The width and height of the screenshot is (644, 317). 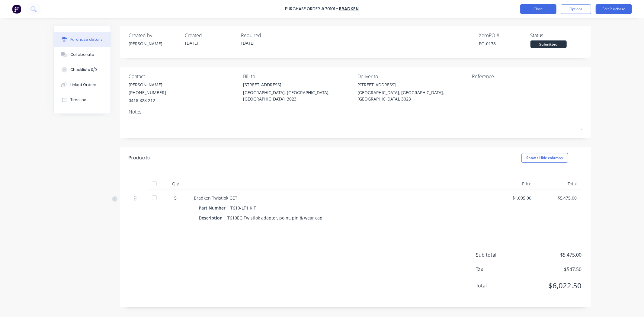 I want to click on span: $547.50, so click(x=551, y=269).